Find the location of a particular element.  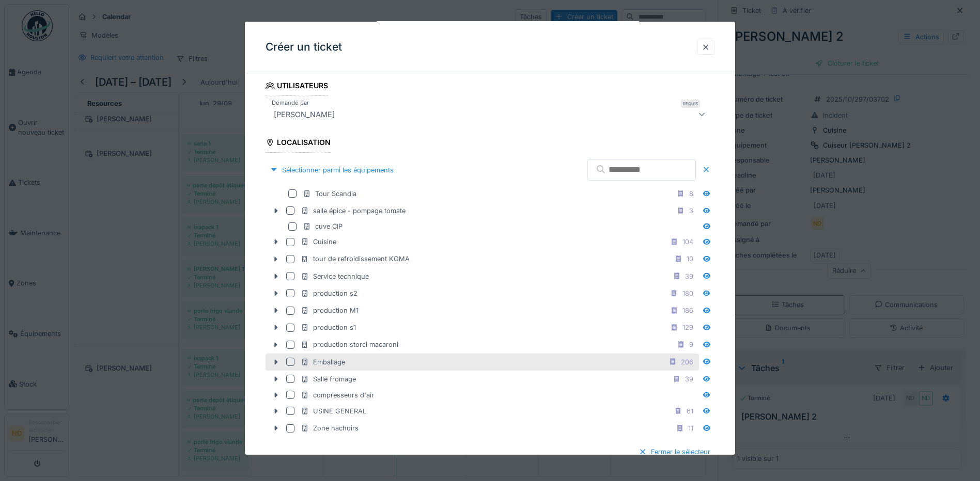

div: Service technique is located at coordinates (335, 276).